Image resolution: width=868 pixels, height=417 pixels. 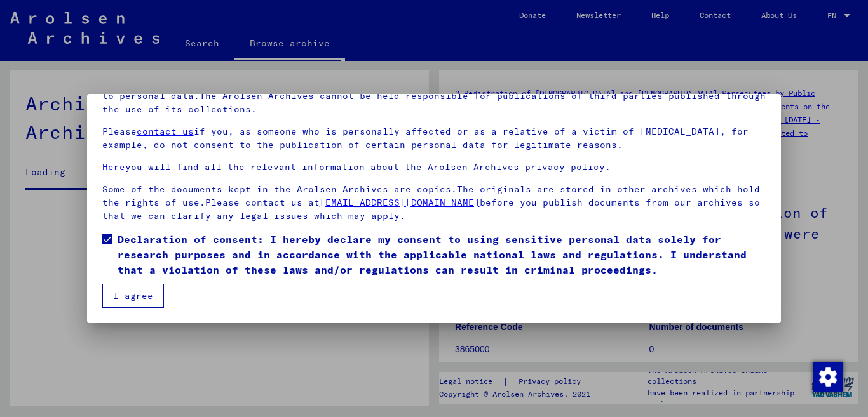 What do you see at coordinates (434, 202) in the screenshot?
I see `p: Some of the documents kept in the Arolsen Archives are copies.The originals are stored in other a...` at bounding box center [434, 202].